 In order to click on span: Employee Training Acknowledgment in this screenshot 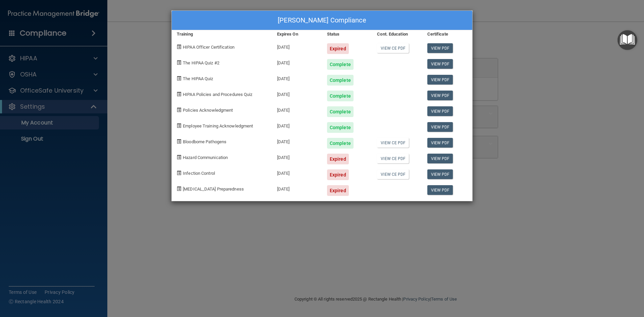, I will do `click(218, 126)`.